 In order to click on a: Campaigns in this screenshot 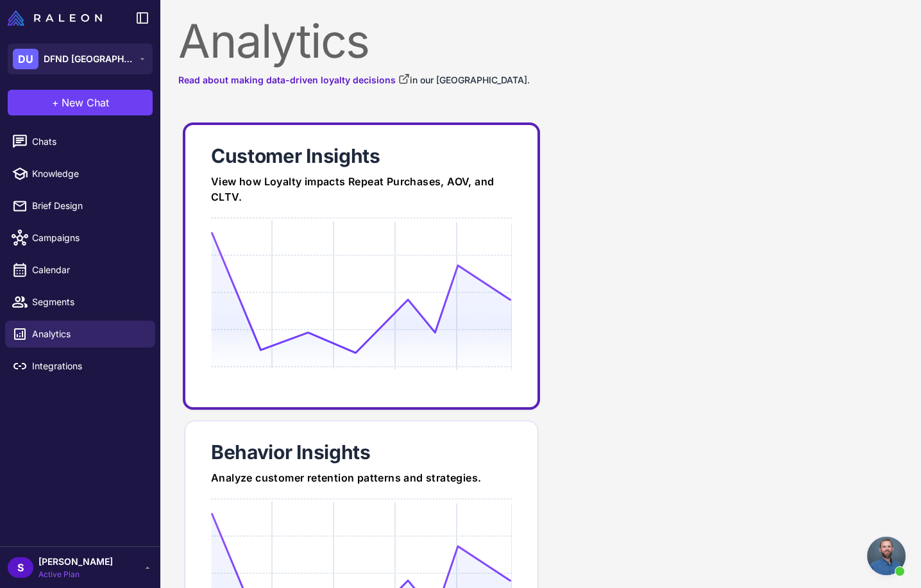, I will do `click(80, 238)`.